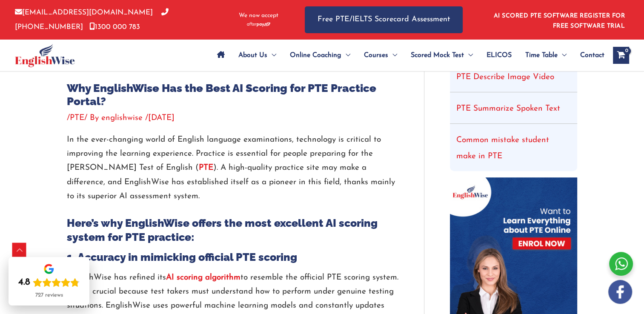  What do you see at coordinates (203, 278) in the screenshot?
I see `strong: AI scoring algorithm` at bounding box center [203, 278].